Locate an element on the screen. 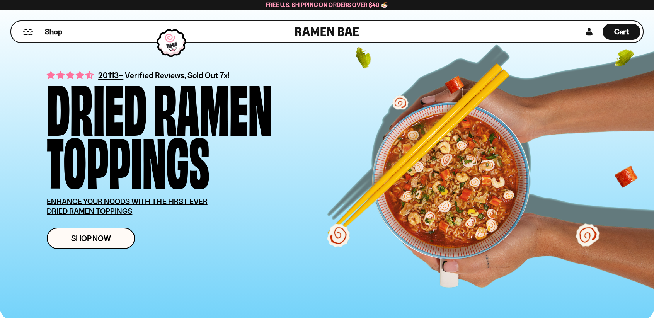 The image size is (654, 327). div: Ramen is located at coordinates (213, 106).